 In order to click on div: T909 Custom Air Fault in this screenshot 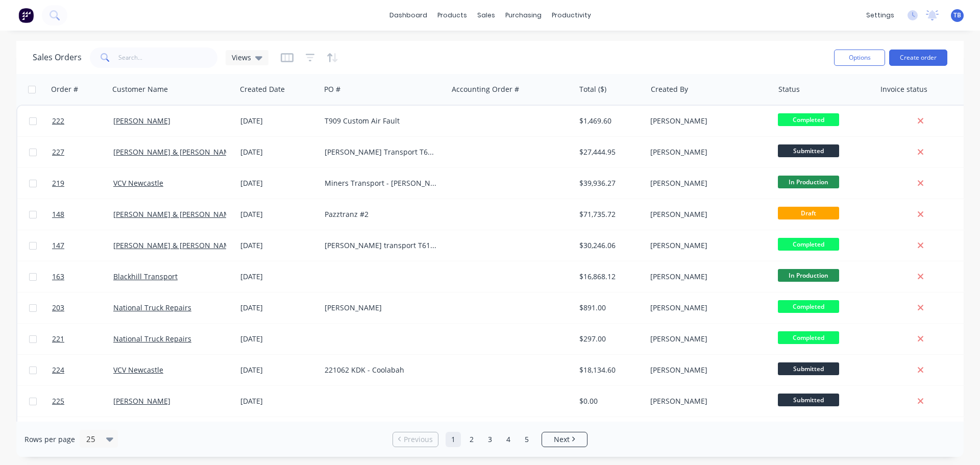, I will do `click(382, 121)`.